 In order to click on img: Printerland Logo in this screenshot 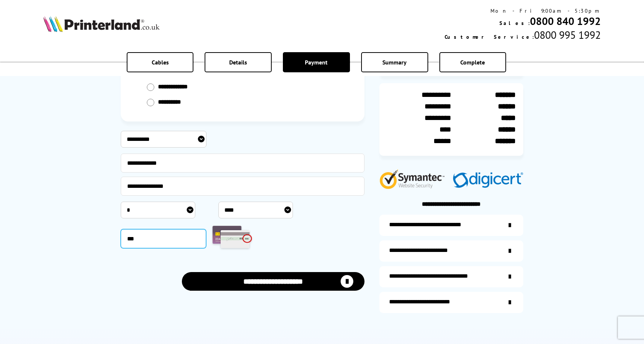, I will do `click(101, 24)`.